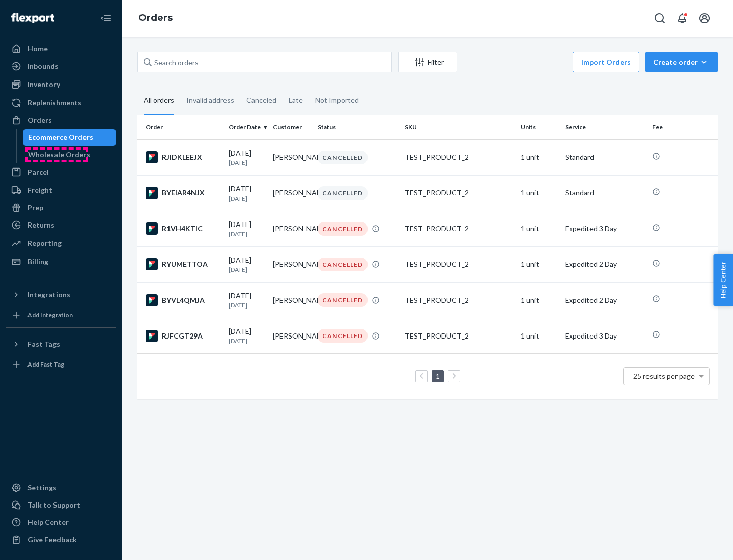  What do you see at coordinates (682, 62) in the screenshot?
I see `div: Create order` at bounding box center [682, 62].